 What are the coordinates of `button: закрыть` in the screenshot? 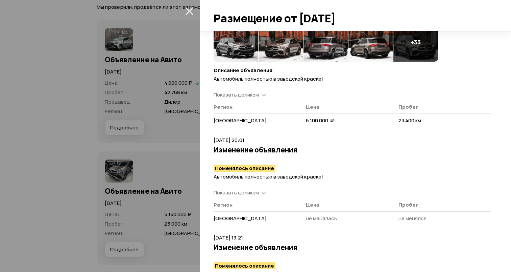 It's located at (189, 11).